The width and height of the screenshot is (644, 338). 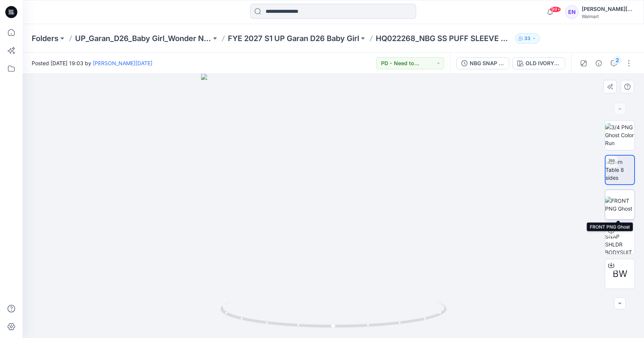 What do you see at coordinates (45, 39) in the screenshot?
I see `a: Folders` at bounding box center [45, 39].